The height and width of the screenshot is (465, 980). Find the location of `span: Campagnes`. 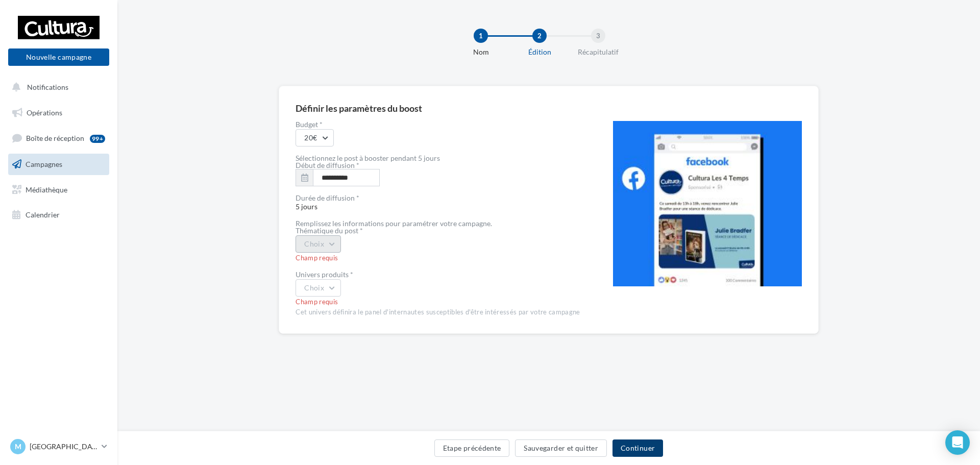

span: Campagnes is located at coordinates (44, 164).